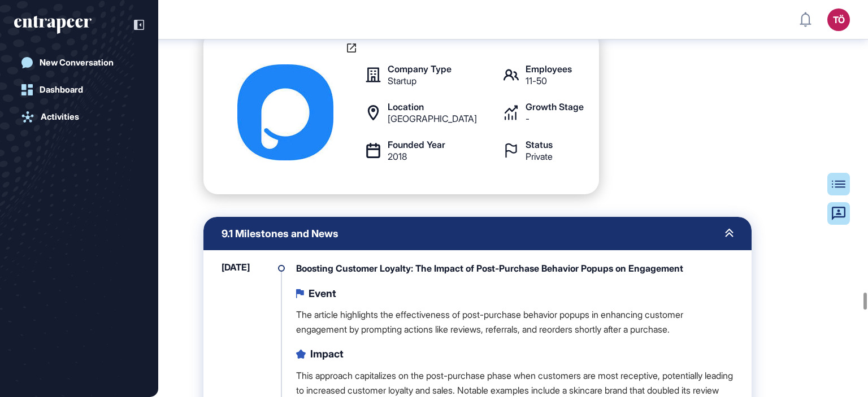  I want to click on div: Activities, so click(60, 117).